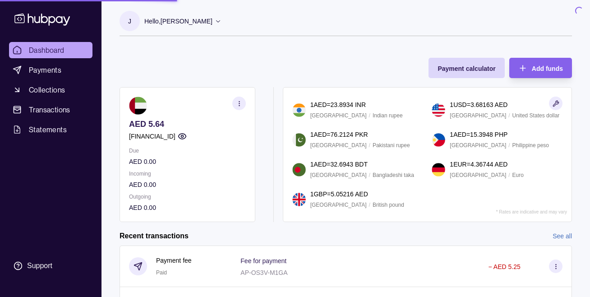 The width and height of the screenshot is (590, 297). What do you see at coordinates (339, 164) in the screenshot?
I see `p: 1 AED = 32.6943 BDT` at bounding box center [339, 164].